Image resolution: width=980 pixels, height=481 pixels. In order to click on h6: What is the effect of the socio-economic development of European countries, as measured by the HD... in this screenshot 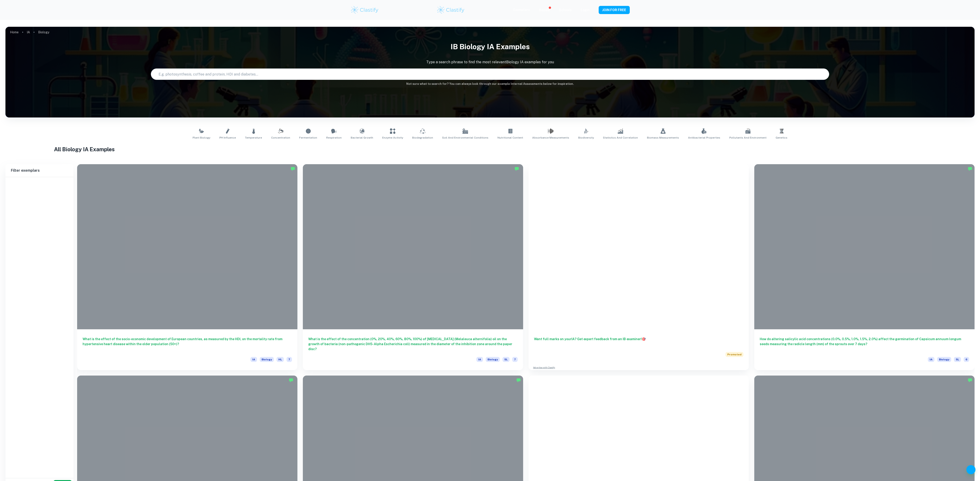, I will do `click(187, 344)`.